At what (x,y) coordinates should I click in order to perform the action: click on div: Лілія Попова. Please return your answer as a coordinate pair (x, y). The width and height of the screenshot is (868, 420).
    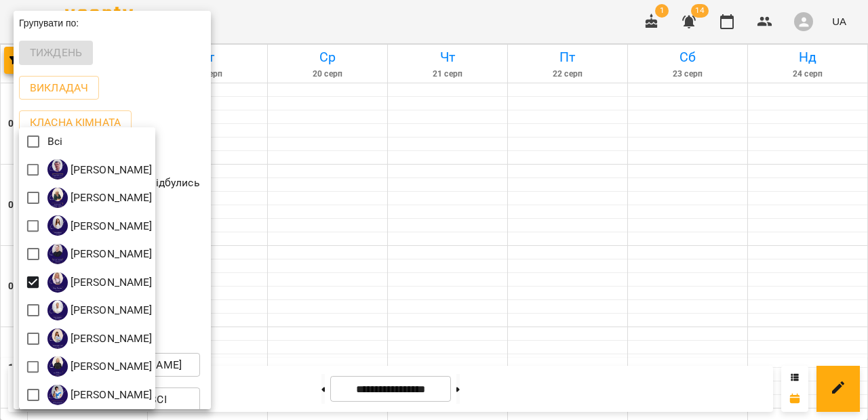
    Looking at the image, I should click on (99, 283).